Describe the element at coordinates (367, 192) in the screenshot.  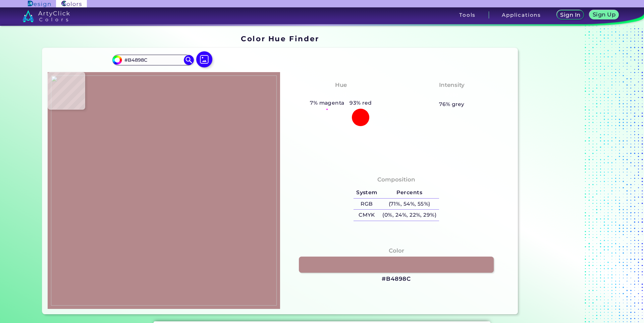
I see `h5: System` at that location.